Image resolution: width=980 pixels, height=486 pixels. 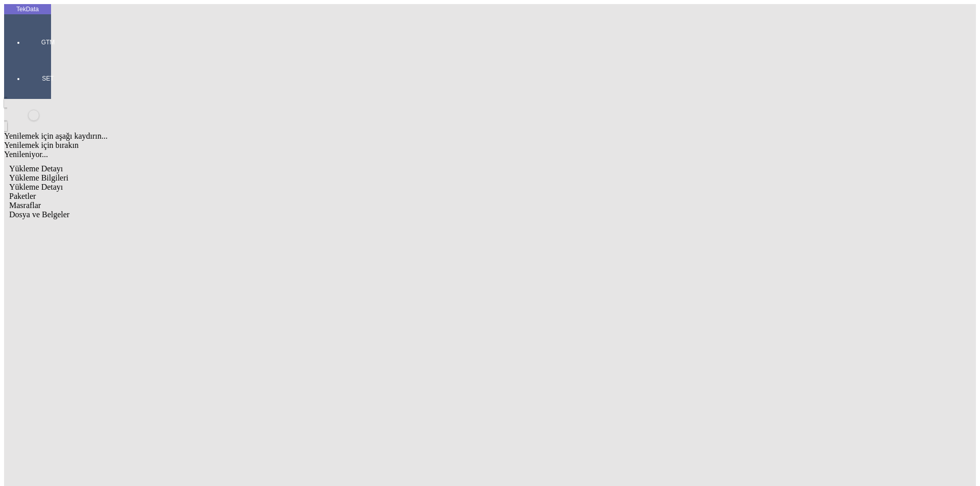 I want to click on div: TekData, so click(x=28, y=9).